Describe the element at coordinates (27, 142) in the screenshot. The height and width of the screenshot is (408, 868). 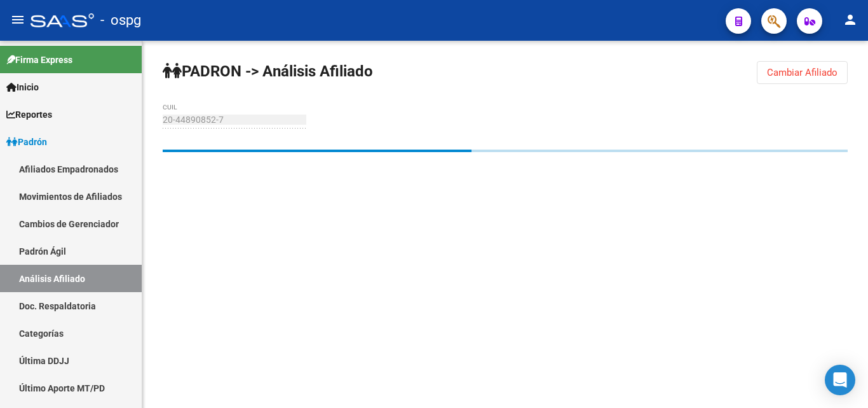
I see `span: Padrón` at that location.